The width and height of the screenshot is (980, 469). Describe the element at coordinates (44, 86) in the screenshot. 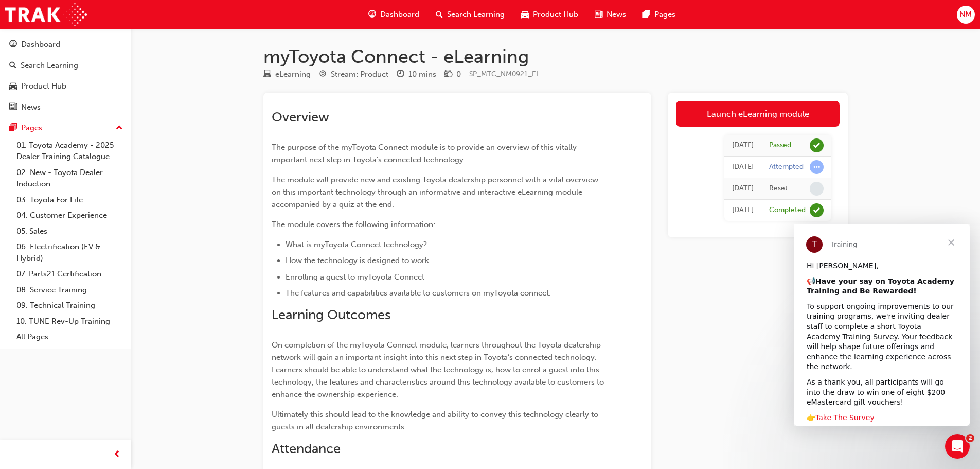

I see `div: Product Hub` at that location.